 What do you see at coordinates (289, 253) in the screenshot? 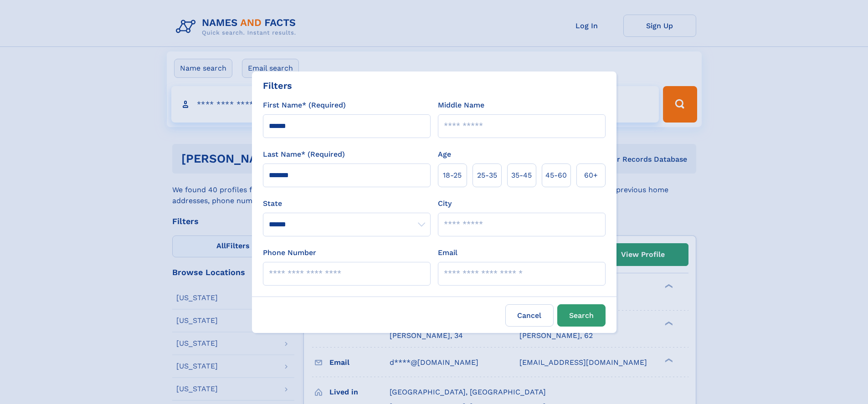
I see `label: Phone Number` at bounding box center [289, 253].